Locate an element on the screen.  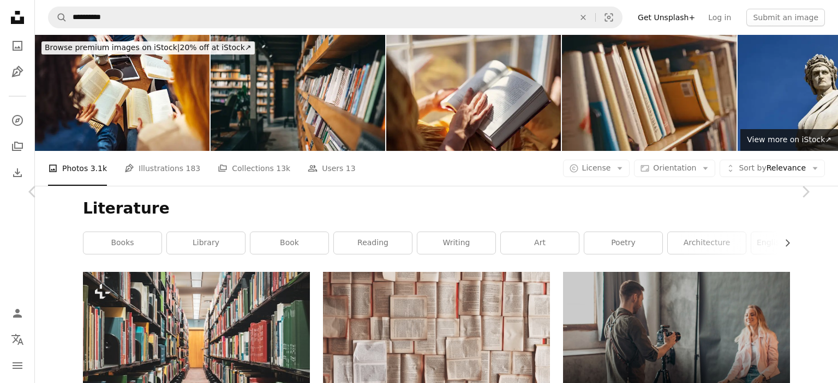
button: Visual search is located at coordinates (608, 17).